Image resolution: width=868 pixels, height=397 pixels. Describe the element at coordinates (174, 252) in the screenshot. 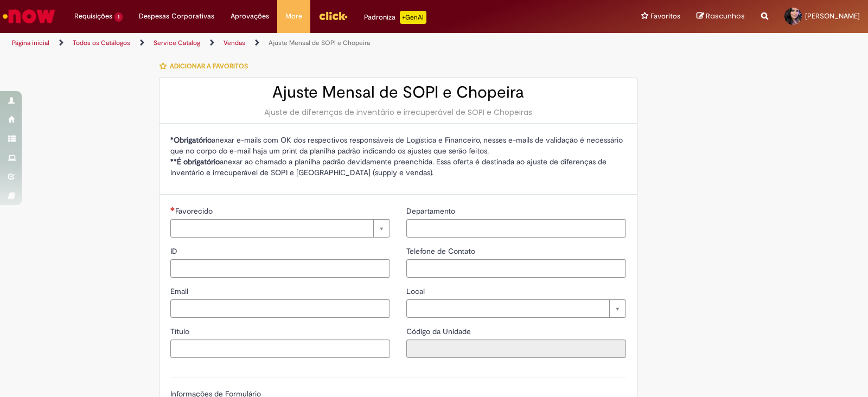

I see `span: ID` at that location.